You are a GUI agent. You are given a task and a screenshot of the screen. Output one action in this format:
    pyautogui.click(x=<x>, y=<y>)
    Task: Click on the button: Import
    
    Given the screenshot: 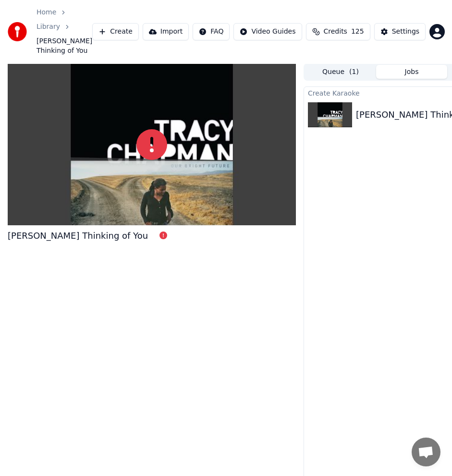 What is the action you would take?
    pyautogui.click(x=166, y=32)
    